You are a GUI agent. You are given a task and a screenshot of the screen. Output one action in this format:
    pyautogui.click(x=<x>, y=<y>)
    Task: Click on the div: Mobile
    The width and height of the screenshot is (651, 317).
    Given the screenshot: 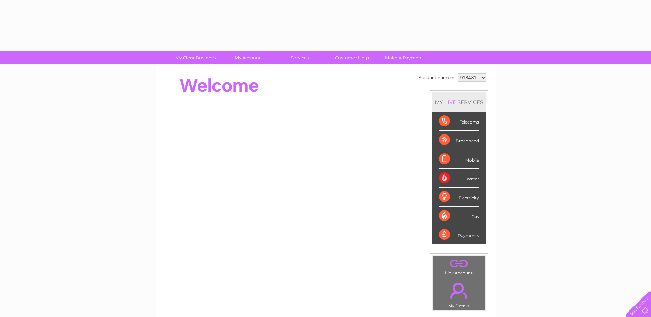 What is the action you would take?
    pyautogui.click(x=459, y=159)
    